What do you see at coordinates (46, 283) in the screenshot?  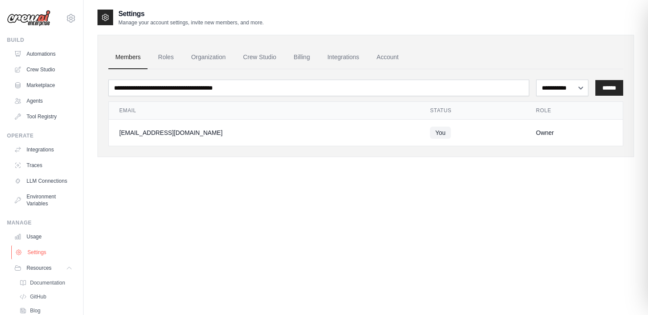 I see `a: Documentation` at bounding box center [46, 283].